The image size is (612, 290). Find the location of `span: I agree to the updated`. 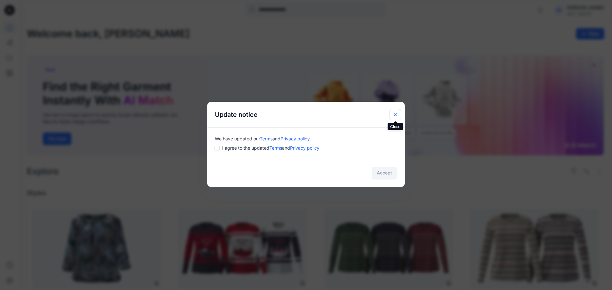

span: I agree to the updated is located at coordinates (270, 148).